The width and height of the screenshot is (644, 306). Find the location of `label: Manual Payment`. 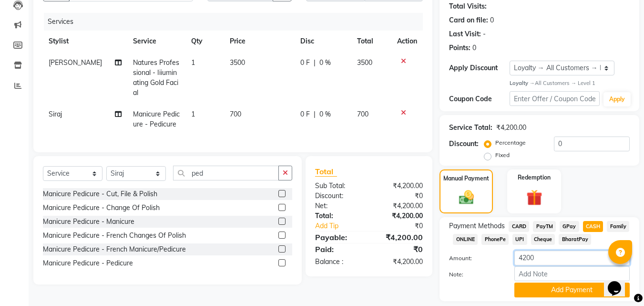

label: Manual Payment is located at coordinates (466, 178).